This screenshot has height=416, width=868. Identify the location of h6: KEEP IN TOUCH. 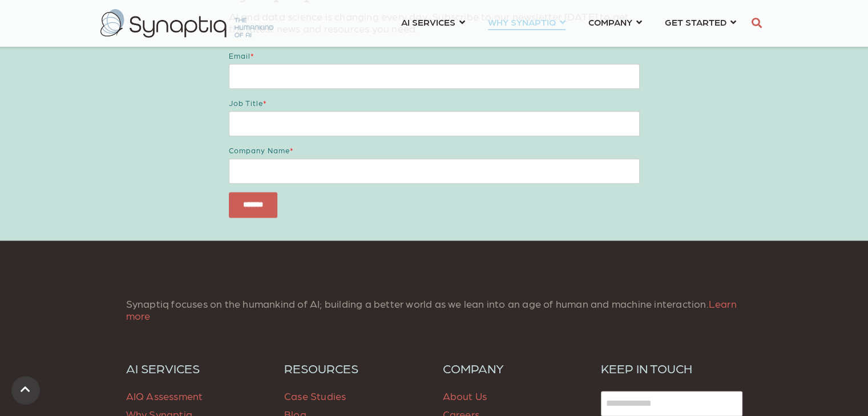
(672, 368).